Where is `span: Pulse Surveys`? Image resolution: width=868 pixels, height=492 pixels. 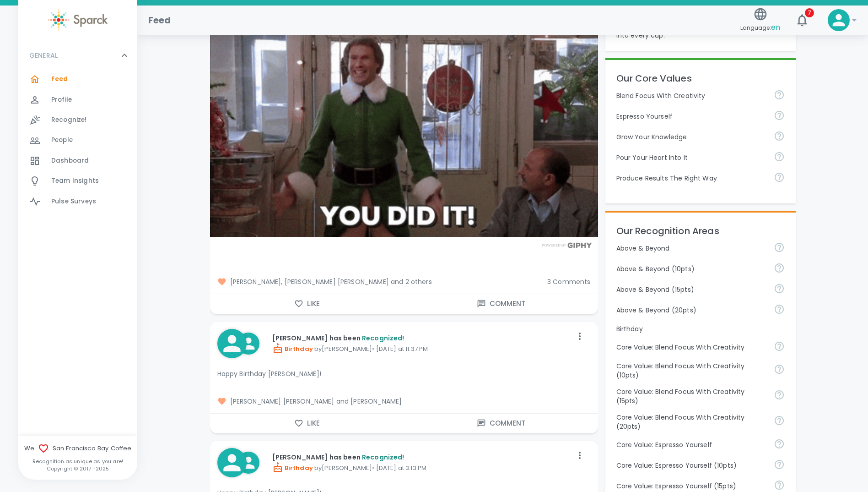
span: Pulse Surveys is located at coordinates (73, 202).